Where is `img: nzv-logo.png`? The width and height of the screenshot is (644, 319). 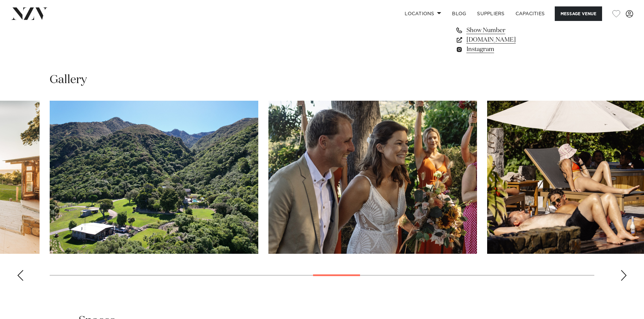
img: nzv-logo.png is located at coordinates (29, 13).